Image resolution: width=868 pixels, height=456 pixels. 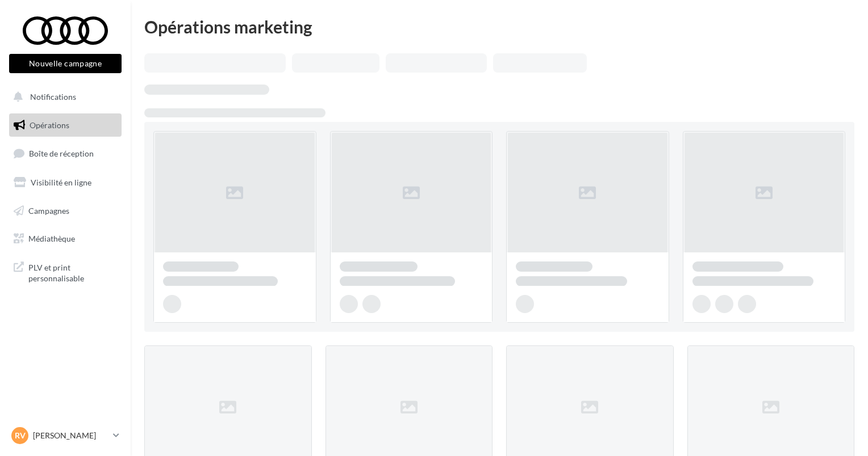 What do you see at coordinates (20, 436) in the screenshot?
I see `span: RV` at bounding box center [20, 436].